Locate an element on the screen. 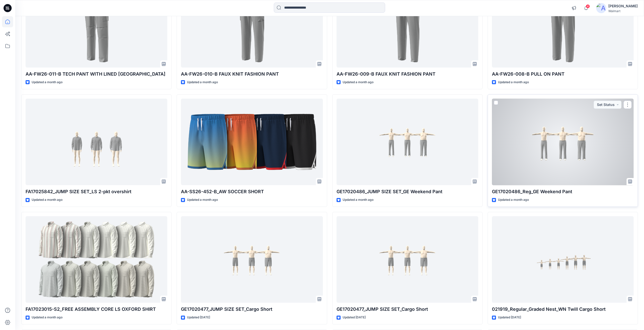 Image resolution: width=644 pixels, height=330 pixels. div: Walmart is located at coordinates (623, 11).